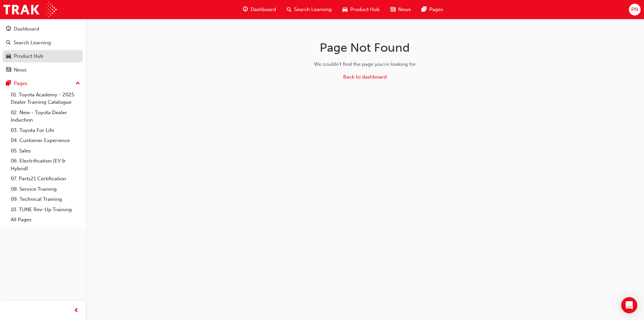  I want to click on button: Pages, so click(43, 83).